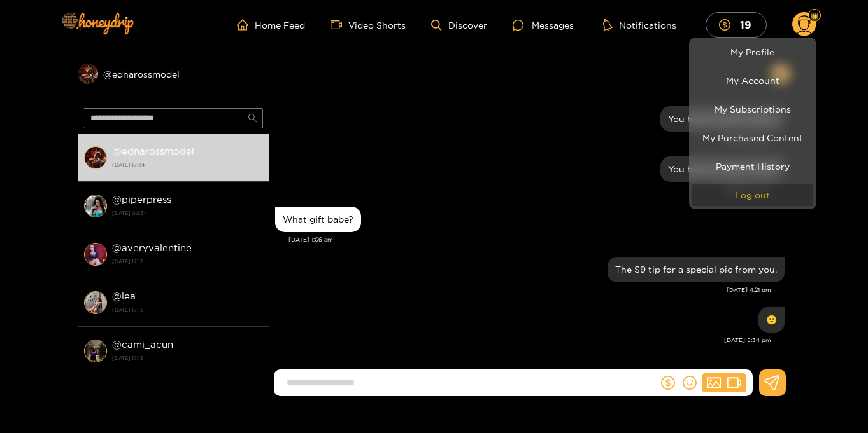 The height and width of the screenshot is (433, 868). I want to click on a: My Subscriptions, so click(753, 109).